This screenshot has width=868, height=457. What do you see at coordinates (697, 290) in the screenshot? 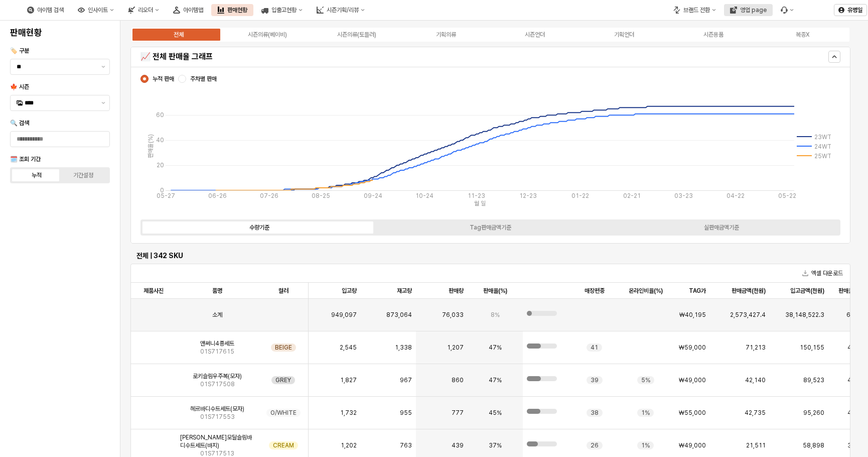
I see `span: TAG가` at bounding box center [697, 290].